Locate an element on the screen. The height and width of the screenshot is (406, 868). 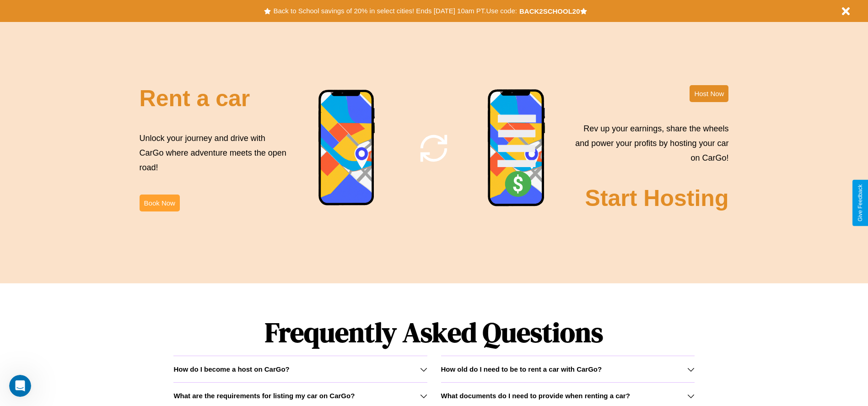
button: Book Now is located at coordinates (160, 203).